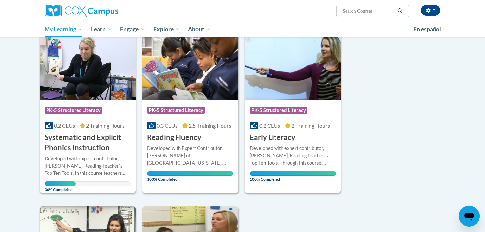 The height and width of the screenshot is (232, 485). What do you see at coordinates (427, 29) in the screenshot?
I see `span: En español` at bounding box center [427, 29].